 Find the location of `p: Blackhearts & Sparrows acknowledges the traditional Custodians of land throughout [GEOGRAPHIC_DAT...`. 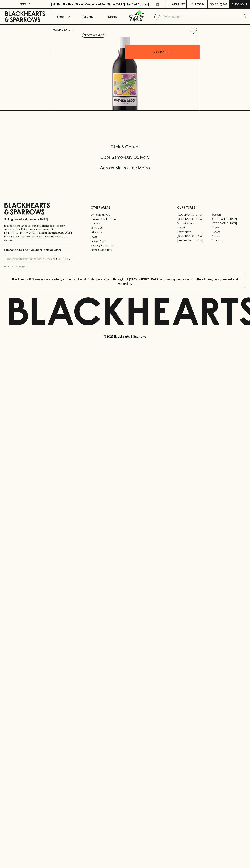

p: Blackhearts & Sparrows acknowledges the traditional Custodians of land throughout [GEOGRAPHIC_DAT... is located at coordinates (125, 281).